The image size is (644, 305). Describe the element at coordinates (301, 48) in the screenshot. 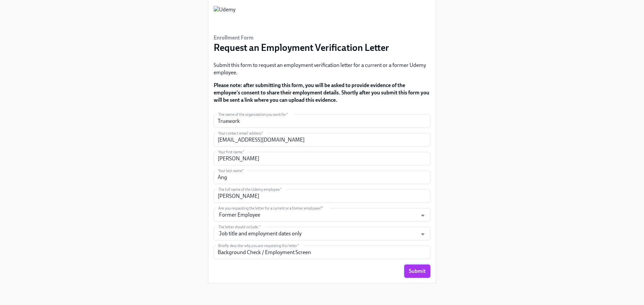

I see `h3: Request an Employment Verification Letter` at that location.